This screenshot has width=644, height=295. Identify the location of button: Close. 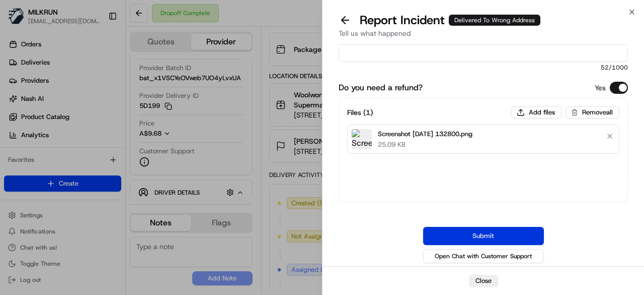
(484, 281).